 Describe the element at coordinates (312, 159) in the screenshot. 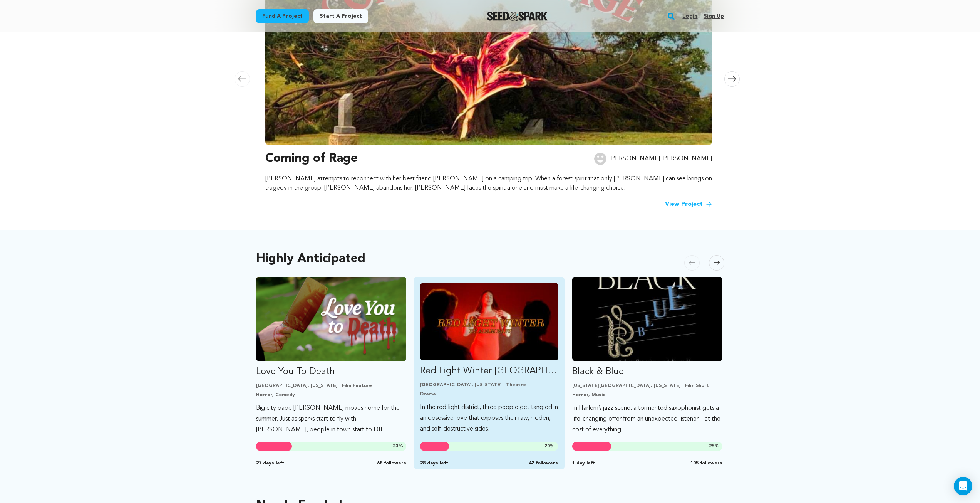

I see `h3: Coming of Rage` at that location.